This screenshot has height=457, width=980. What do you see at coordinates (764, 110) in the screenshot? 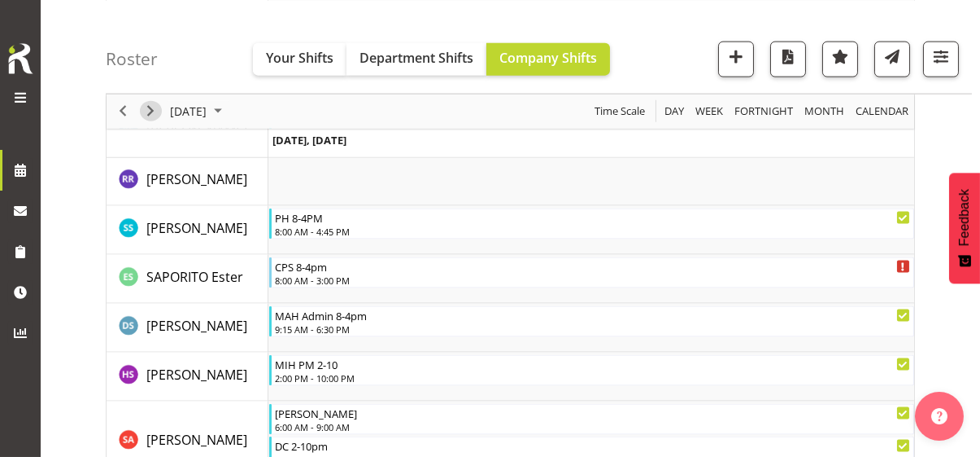
I see `button: Fortnight` at bounding box center [764, 110].